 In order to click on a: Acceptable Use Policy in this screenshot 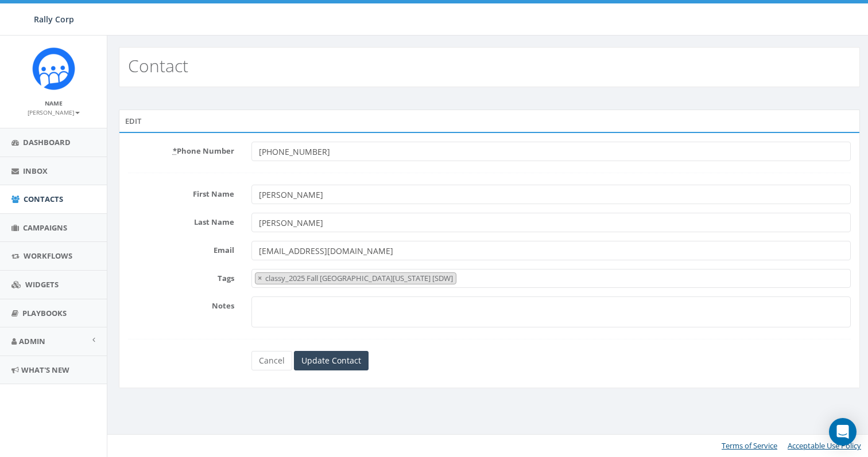, I will do `click(825, 445)`.